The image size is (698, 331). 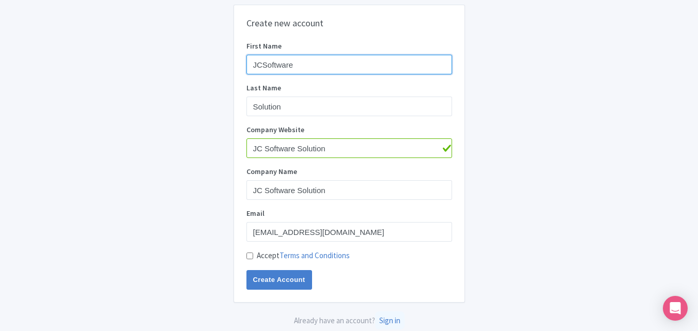 What do you see at coordinates (349, 172) in the screenshot?
I see `label: Company Name` at bounding box center [349, 172].